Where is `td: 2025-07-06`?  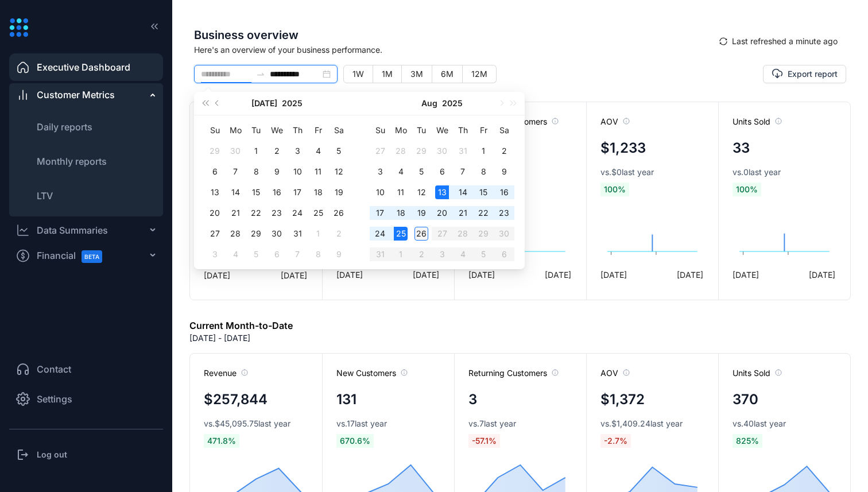
td: 2025-07-06 is located at coordinates (214, 172).